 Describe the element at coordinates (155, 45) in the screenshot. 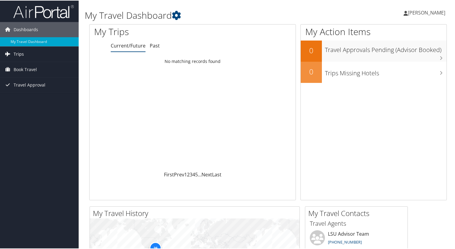

I see `a: Past` at that location.